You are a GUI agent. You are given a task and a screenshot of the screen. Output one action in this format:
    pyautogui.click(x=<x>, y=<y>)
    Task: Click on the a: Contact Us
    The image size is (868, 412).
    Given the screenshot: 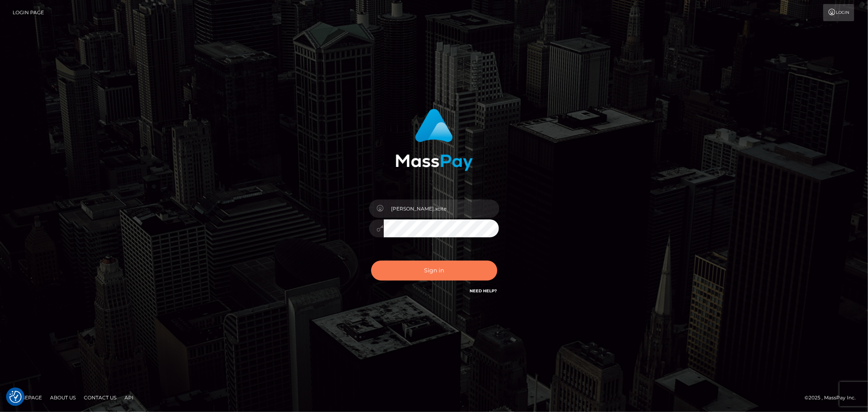 What is the action you would take?
    pyautogui.click(x=100, y=397)
    